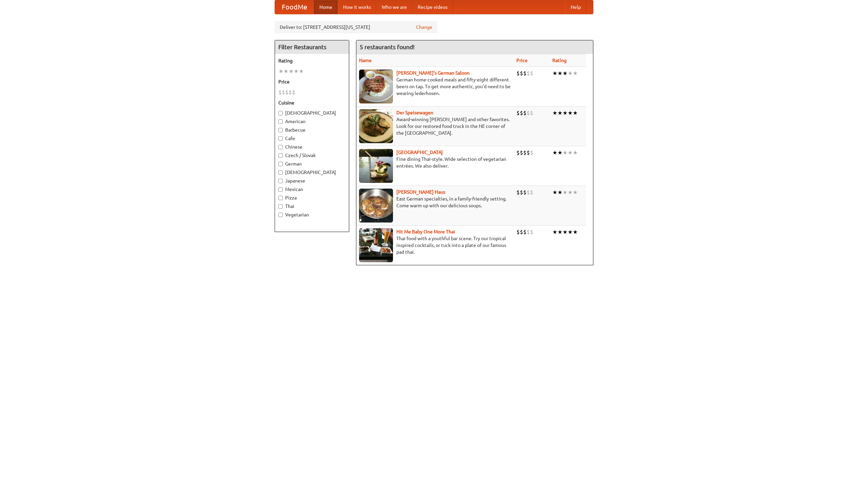  I want to click on h4: Filter Restaurants, so click(312, 47).